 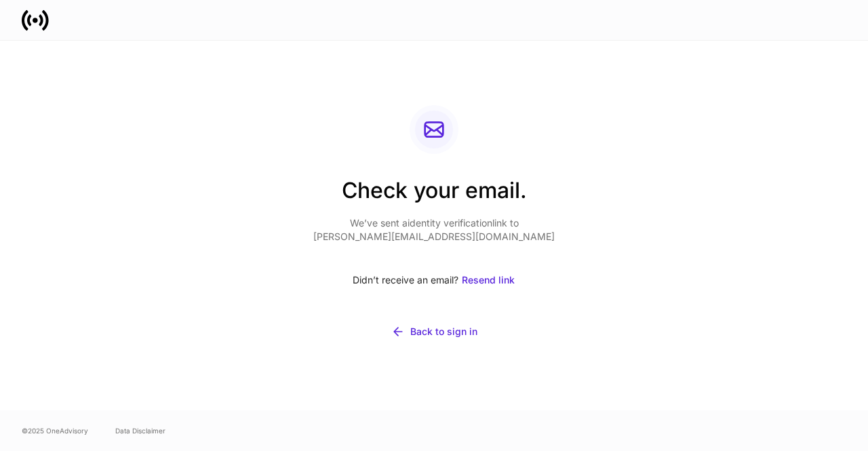 What do you see at coordinates (444, 332) in the screenshot?
I see `div: Back to sign in` at bounding box center [444, 332].